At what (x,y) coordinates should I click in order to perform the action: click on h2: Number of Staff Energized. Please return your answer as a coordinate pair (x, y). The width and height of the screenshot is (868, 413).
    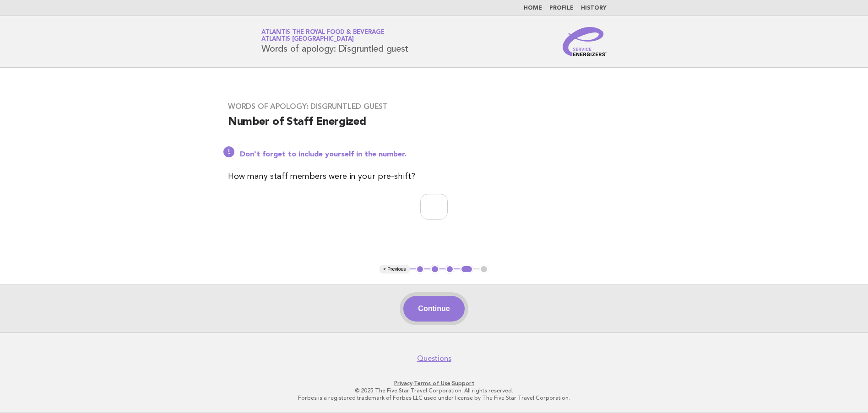
    Looking at the image, I should click on (434, 126).